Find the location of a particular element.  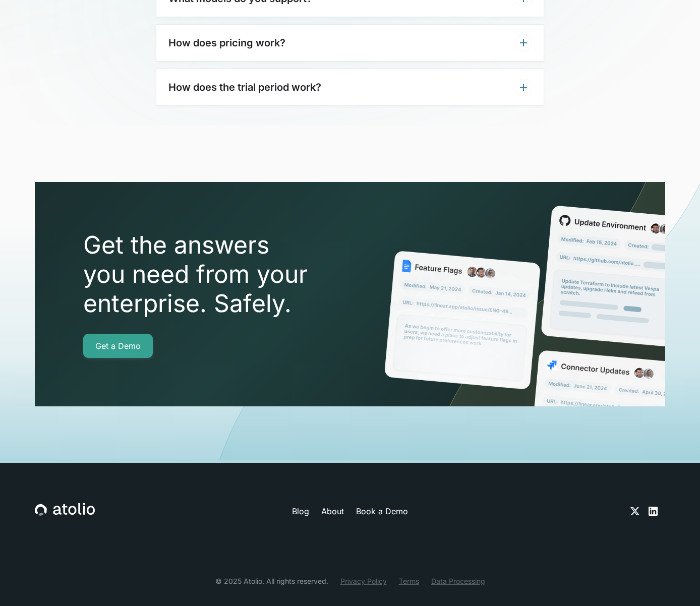

a: Blog is located at coordinates (300, 511).